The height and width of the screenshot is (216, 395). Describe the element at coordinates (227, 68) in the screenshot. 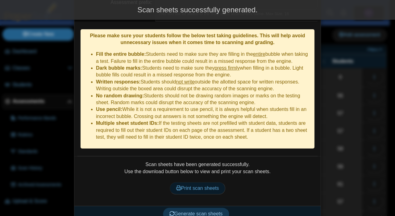

I see `u: press firmly` at that location.